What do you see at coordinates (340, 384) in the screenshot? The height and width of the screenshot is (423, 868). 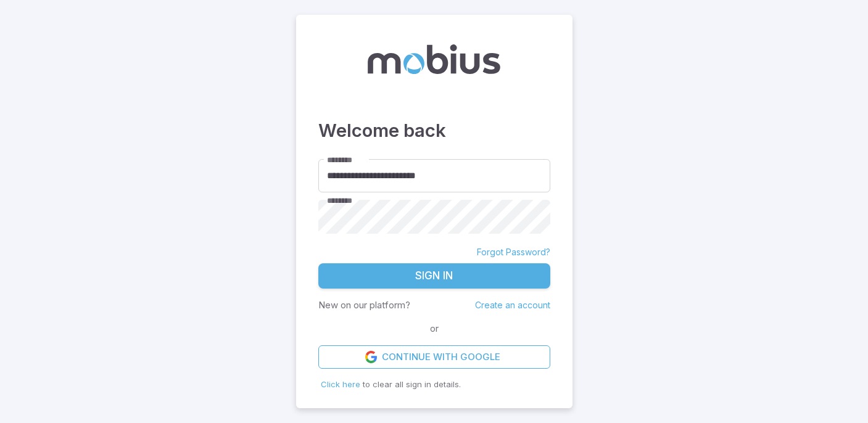 I see `span: Click here` at bounding box center [340, 384].